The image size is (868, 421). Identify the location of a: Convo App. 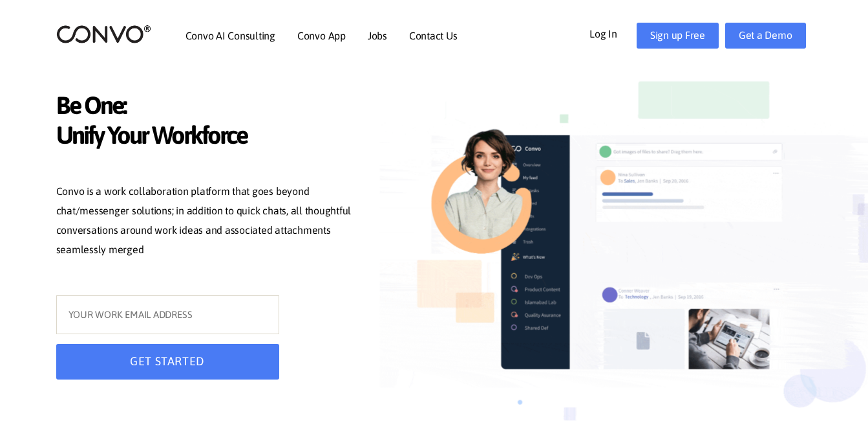
(321, 36).